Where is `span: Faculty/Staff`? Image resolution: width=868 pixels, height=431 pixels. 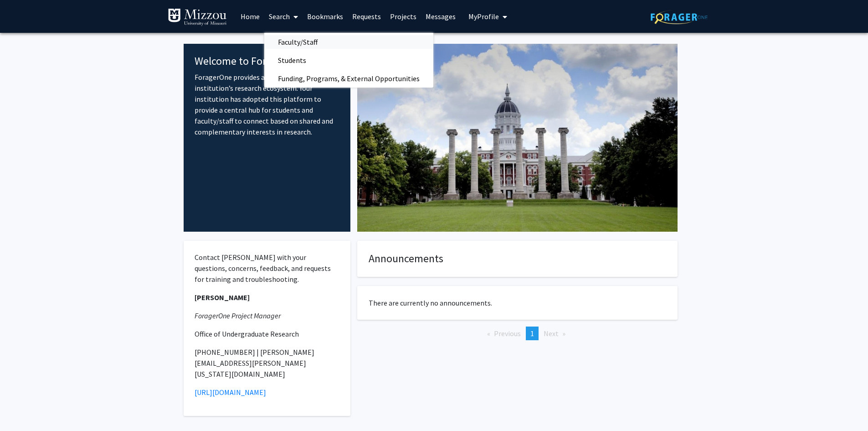
span: Faculty/Staff is located at coordinates (297, 42).